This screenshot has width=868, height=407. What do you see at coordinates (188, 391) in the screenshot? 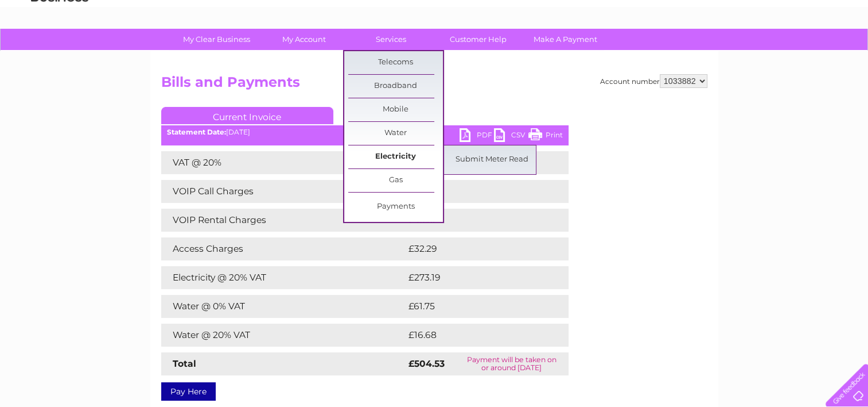
I see `a: Pay Here` at bounding box center [188, 391].